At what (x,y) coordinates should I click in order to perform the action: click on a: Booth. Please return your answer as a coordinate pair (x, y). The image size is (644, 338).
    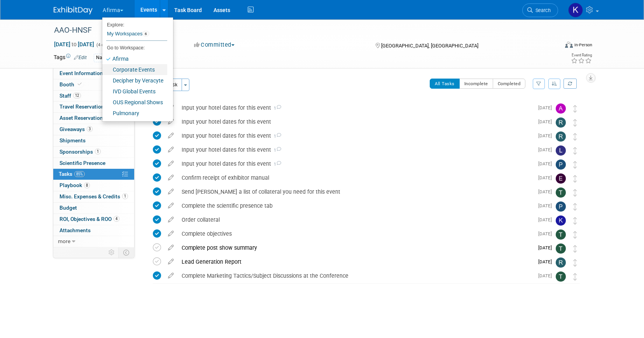
    Looking at the image, I should click on (94, 84).